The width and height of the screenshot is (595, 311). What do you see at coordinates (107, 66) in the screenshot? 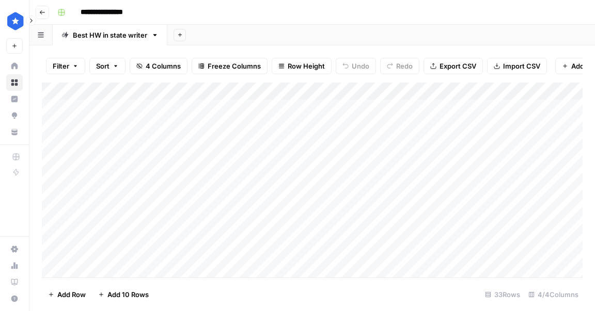
I see `button: Sort` at bounding box center [107, 66].